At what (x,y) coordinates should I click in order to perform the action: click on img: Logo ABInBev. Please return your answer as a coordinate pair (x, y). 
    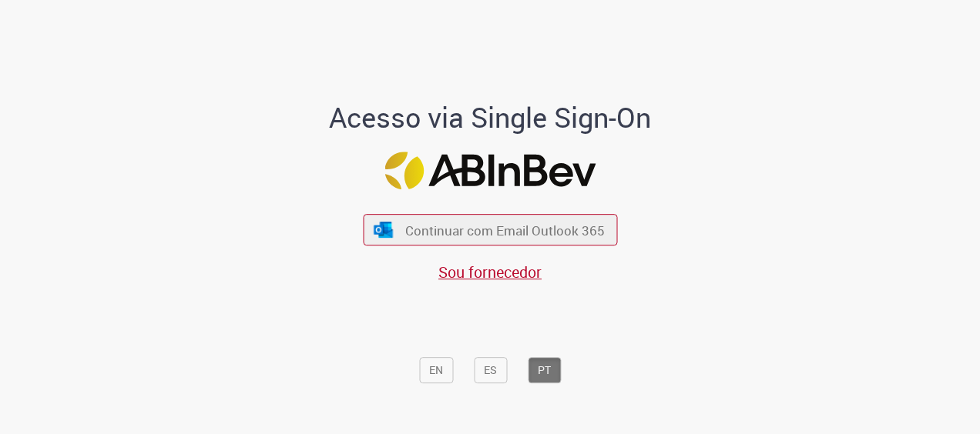
    Looking at the image, I should click on (490, 170).